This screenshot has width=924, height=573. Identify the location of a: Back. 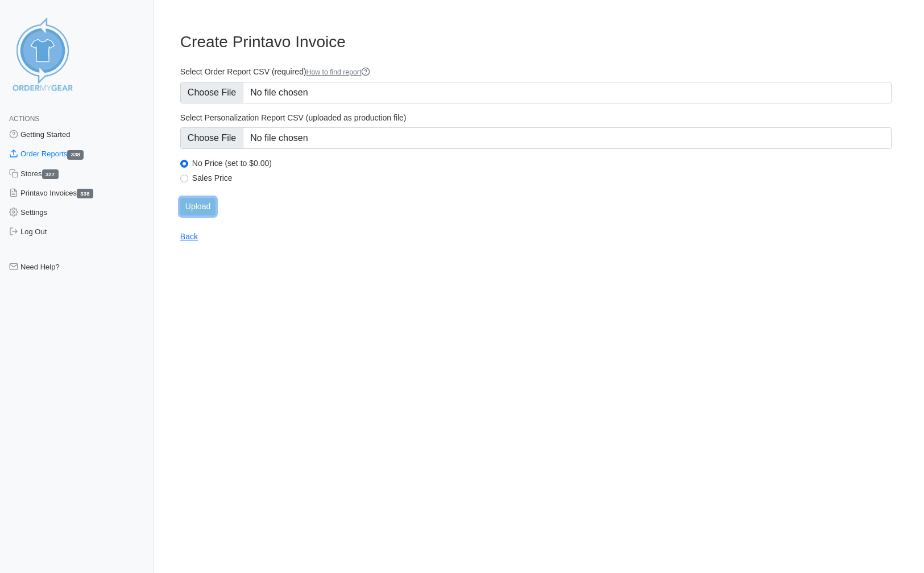
(189, 237).